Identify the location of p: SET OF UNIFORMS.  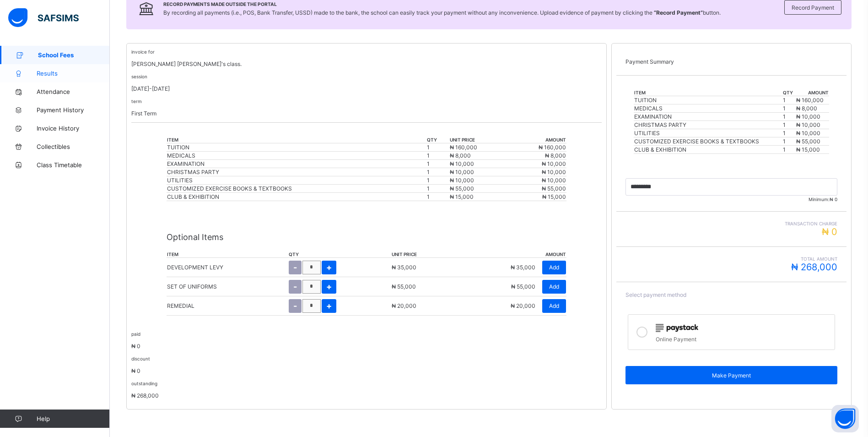
(191, 287).